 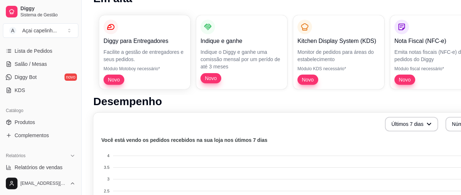 What do you see at coordinates (412, 124) in the screenshot?
I see `button: Últimos 7 dias` at bounding box center [412, 124].